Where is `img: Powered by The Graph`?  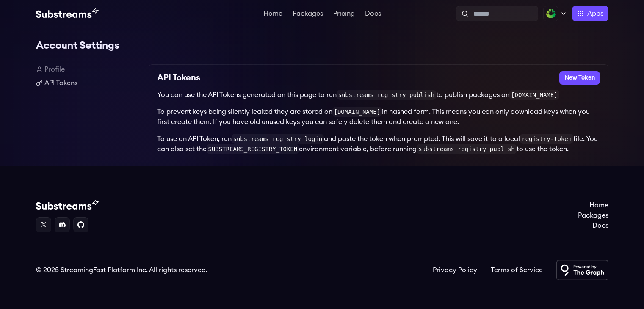 img: Powered by The Graph is located at coordinates (582, 270).